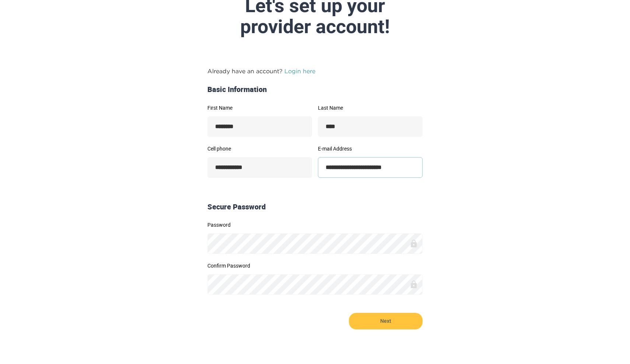 The image size is (630, 364). Describe the element at coordinates (300, 71) in the screenshot. I see `a: Login here` at that location.